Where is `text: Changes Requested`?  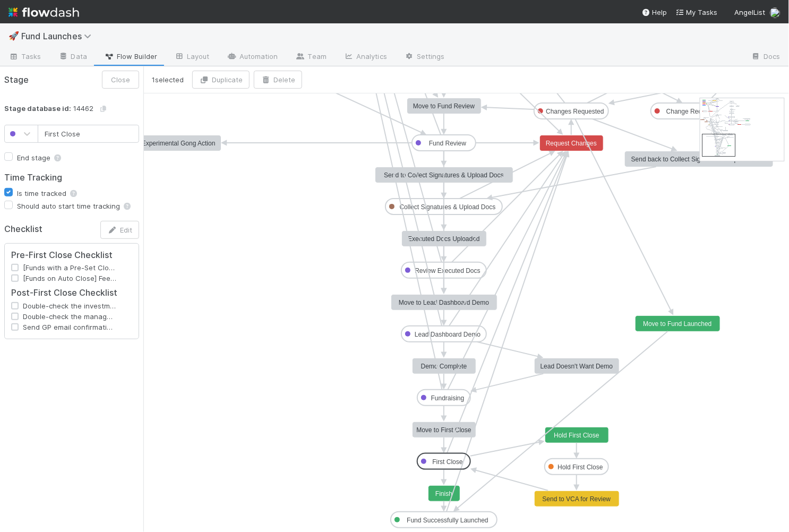 text: Changes Requested is located at coordinates (574, 112).